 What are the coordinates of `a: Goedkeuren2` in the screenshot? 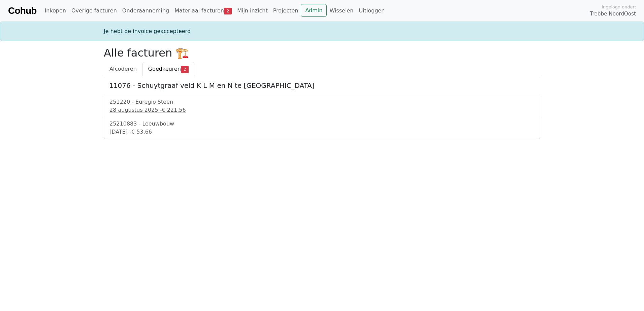 It's located at (169, 69).